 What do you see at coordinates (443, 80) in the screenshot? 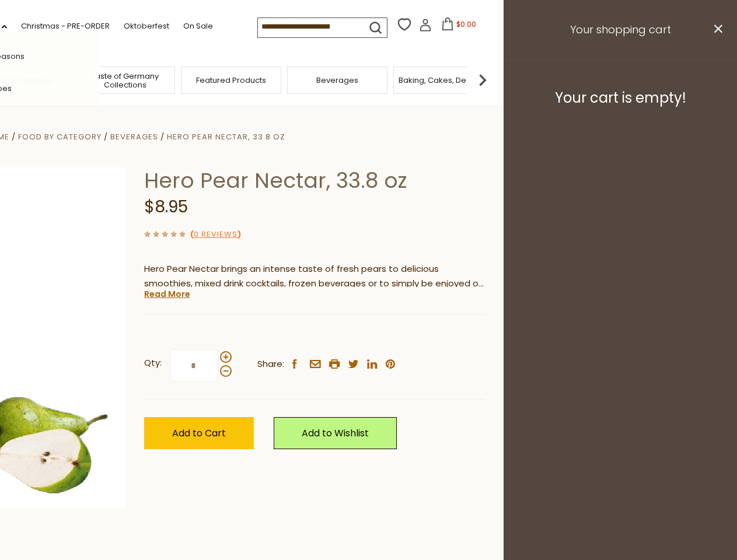
I see `span: Baking, Cakes, Desserts` at bounding box center [443, 80].